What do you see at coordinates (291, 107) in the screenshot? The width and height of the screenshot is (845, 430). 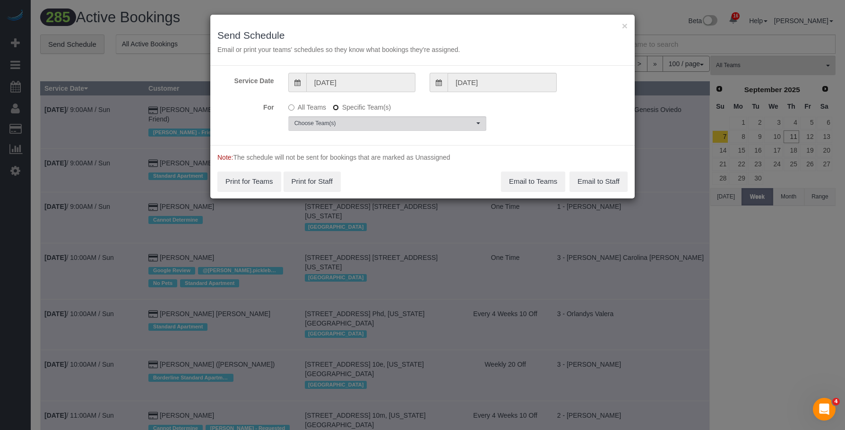 I see `input: All Teams` at bounding box center [291, 107].